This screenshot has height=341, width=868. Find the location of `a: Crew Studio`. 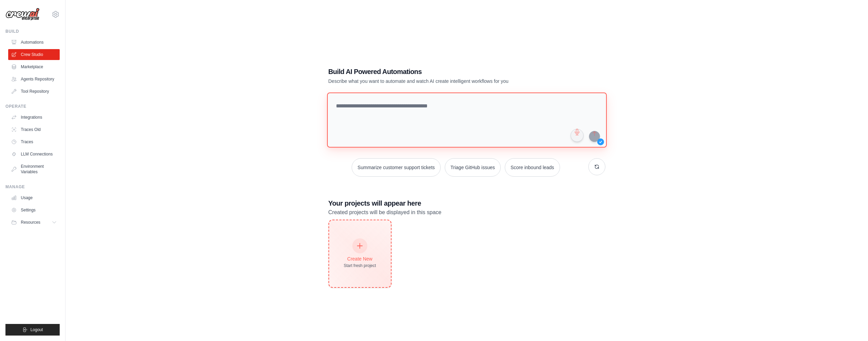

a: Crew Studio is located at coordinates (34, 55).